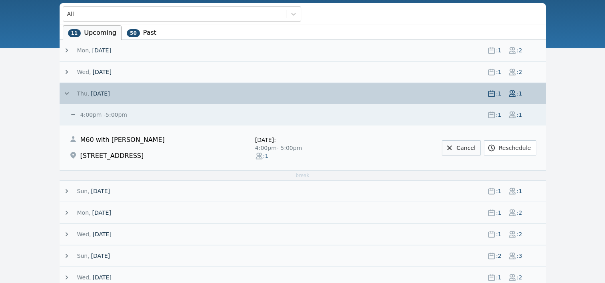 The width and height of the screenshot is (605, 283). What do you see at coordinates (103, 115) in the screenshot?
I see `small: 4:00pm - 5:00pm` at bounding box center [103, 115].